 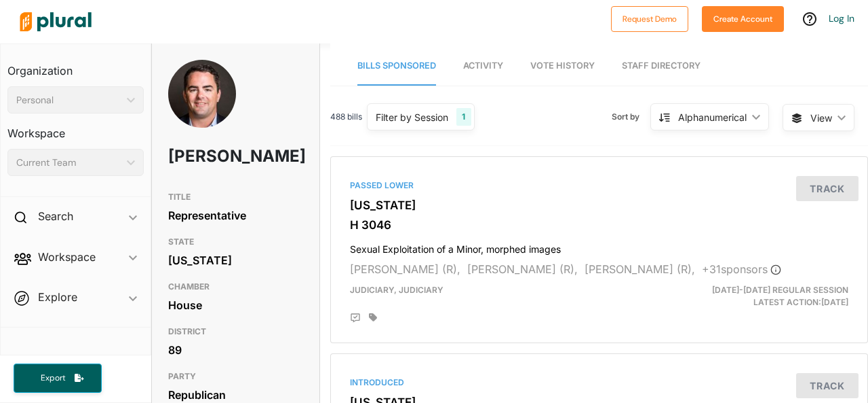 I want to click on h3: DISTRICT, so click(x=236, y=331).